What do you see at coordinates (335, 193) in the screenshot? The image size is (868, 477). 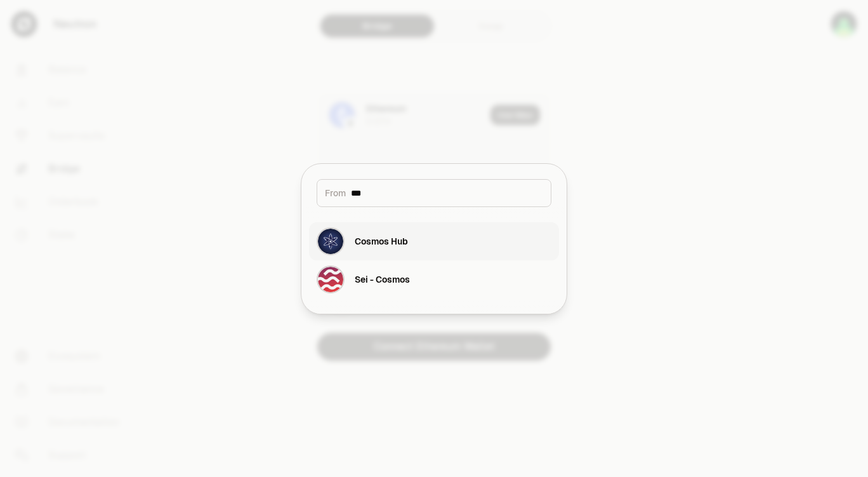 I see `span: From` at bounding box center [335, 193].